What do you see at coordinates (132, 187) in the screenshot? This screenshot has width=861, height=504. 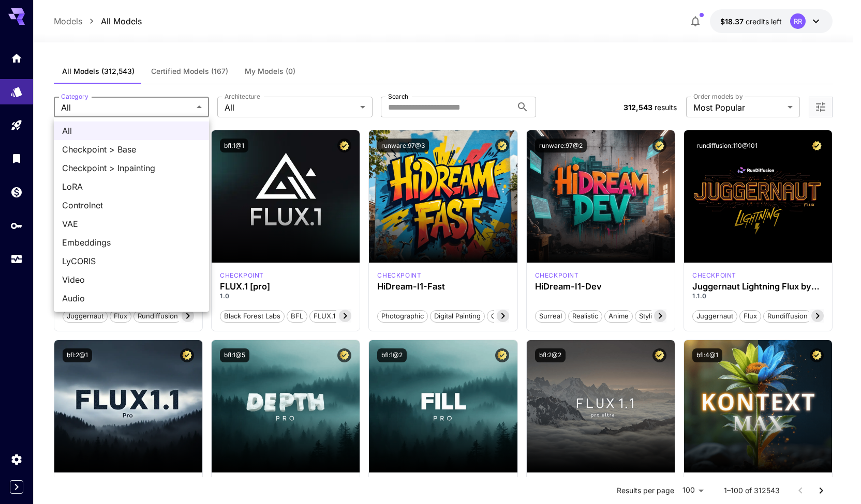 I see `span: LoRA` at bounding box center [132, 187].